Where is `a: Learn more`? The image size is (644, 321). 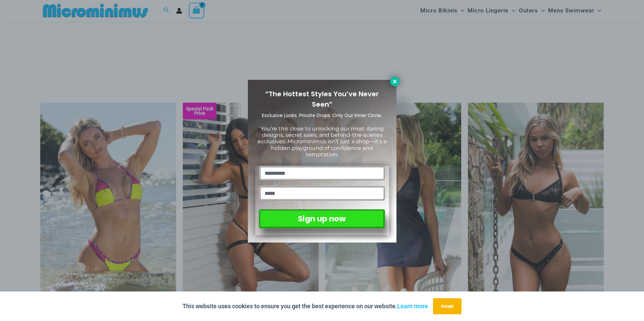
a: Learn more is located at coordinates (413, 306).